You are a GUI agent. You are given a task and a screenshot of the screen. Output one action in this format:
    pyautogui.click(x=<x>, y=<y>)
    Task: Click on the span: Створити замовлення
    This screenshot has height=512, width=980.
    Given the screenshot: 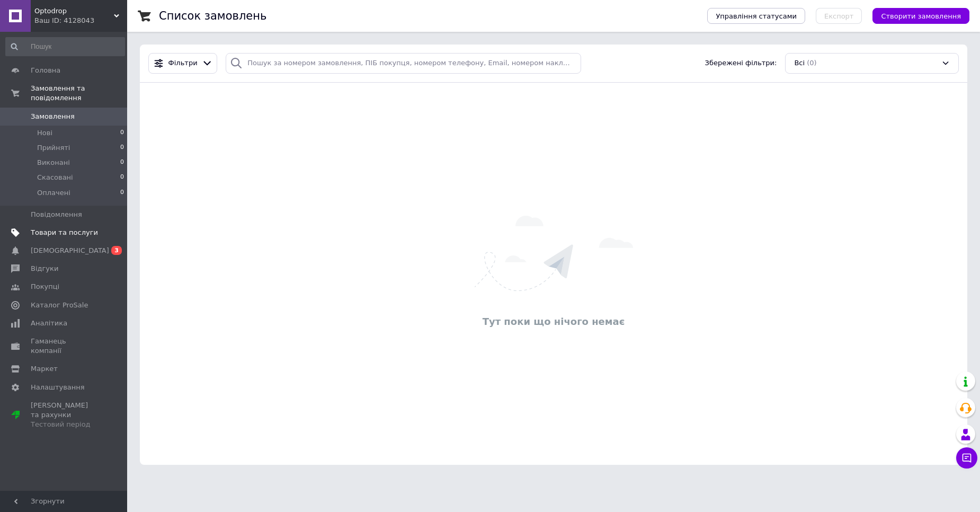 What is the action you would take?
    pyautogui.click(x=921, y=16)
    